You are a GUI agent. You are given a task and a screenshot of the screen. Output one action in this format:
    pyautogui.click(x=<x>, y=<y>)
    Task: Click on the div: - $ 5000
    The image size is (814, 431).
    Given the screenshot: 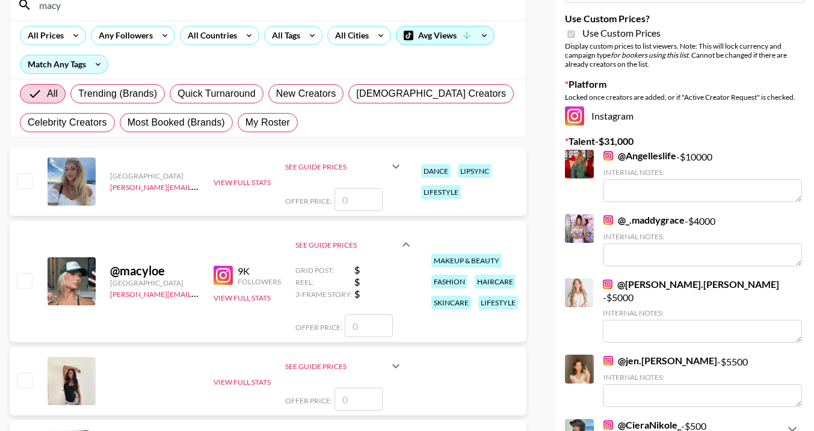 What is the action you would take?
    pyautogui.click(x=702, y=310)
    